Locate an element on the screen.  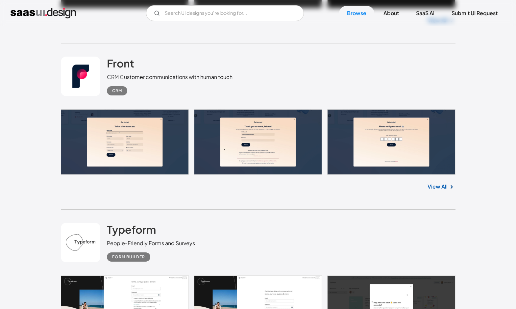
h2: Typeform is located at coordinates (131, 229).